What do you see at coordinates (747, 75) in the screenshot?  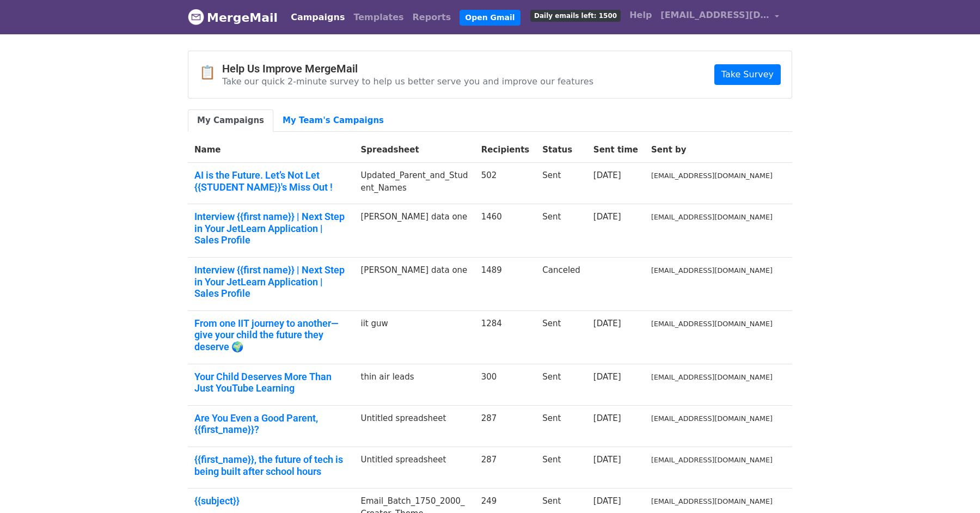 I see `a: Take Survey` at bounding box center [747, 75].